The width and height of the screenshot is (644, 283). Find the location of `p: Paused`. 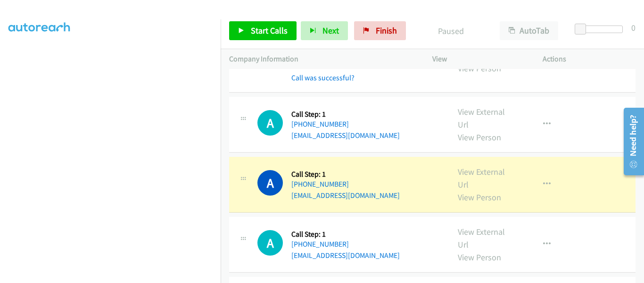

p: Paused is located at coordinates (451, 31).